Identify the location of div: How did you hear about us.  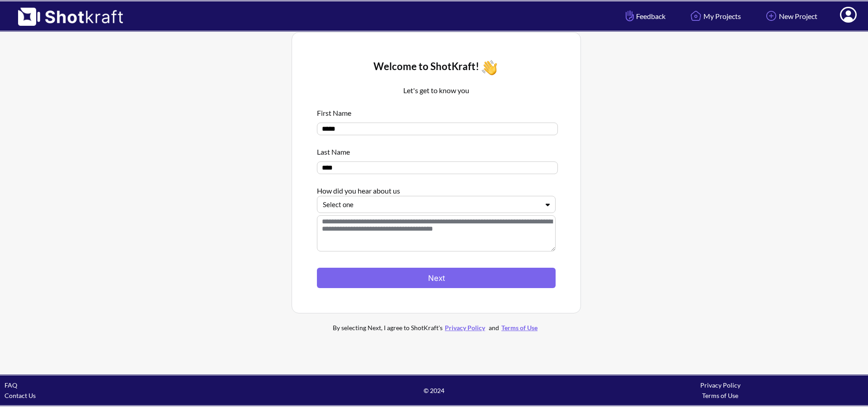
(436, 188).